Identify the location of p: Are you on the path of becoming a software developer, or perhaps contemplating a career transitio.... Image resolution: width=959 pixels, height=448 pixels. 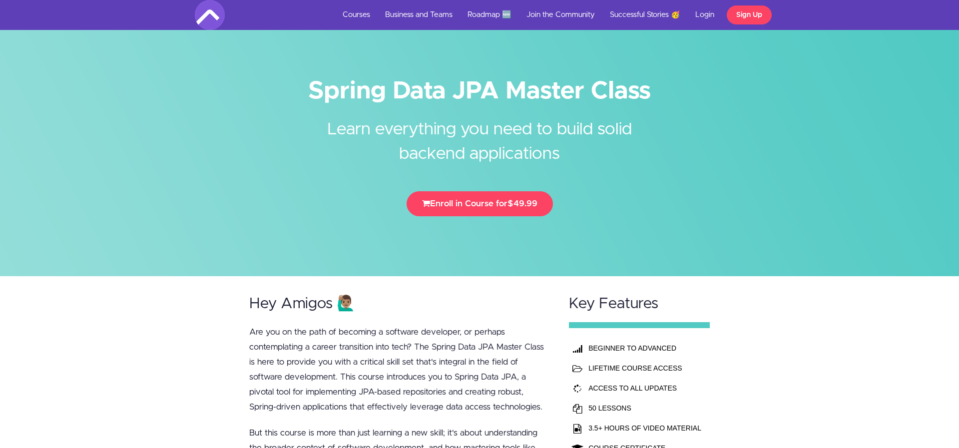
(399, 369).